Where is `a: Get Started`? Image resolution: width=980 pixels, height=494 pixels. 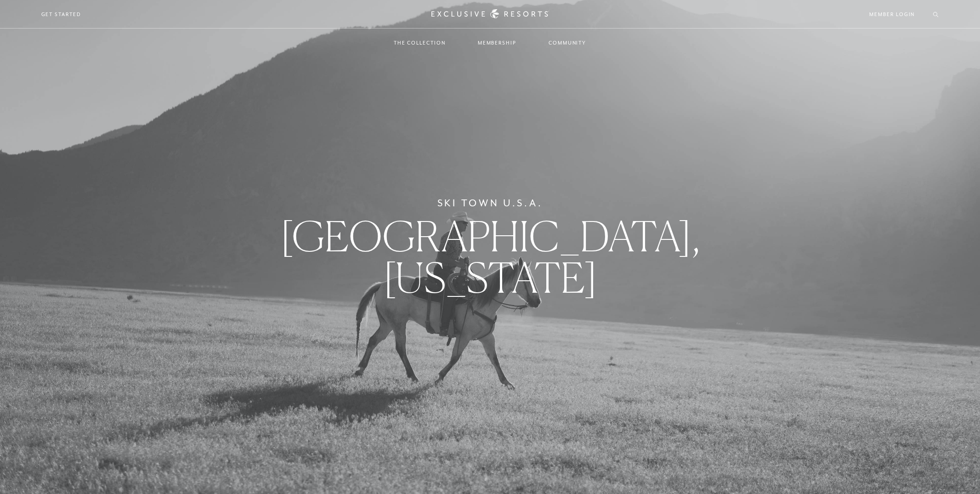
a: Get Started is located at coordinates (61, 14).